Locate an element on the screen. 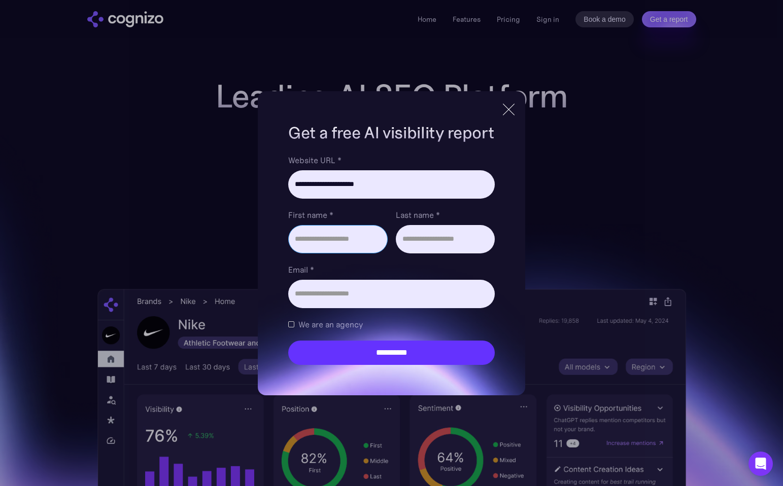  label: Email * is located at coordinates (391, 270).